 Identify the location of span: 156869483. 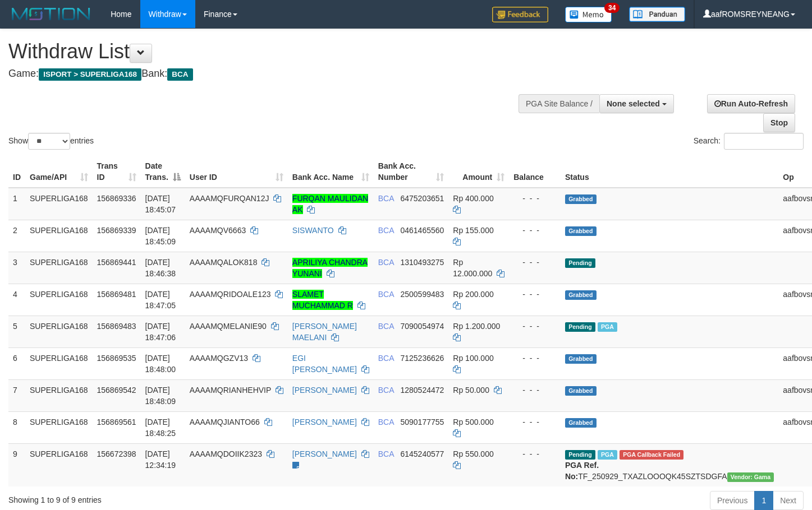
(117, 326).